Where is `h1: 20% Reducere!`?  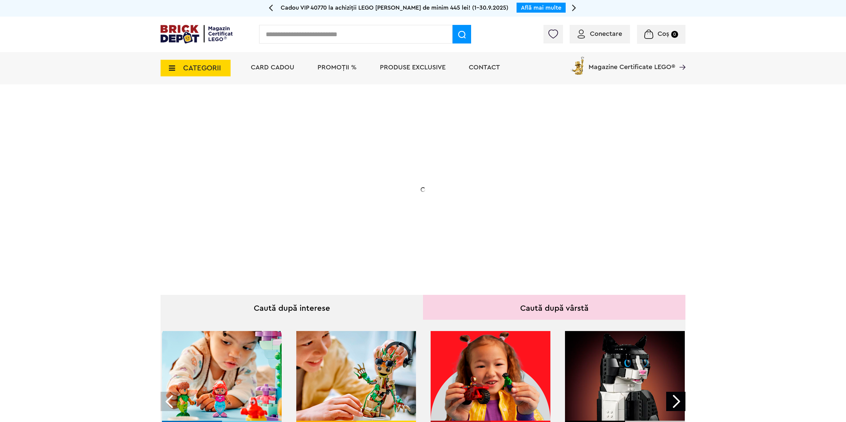
h1: 20% Reducere! is located at coordinates (274, 162).